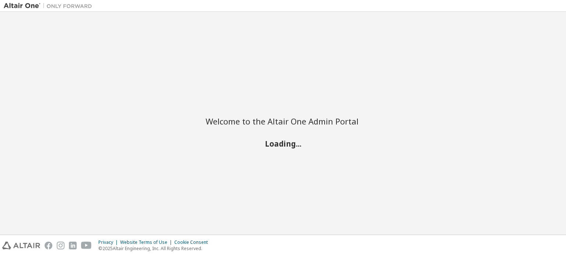  I want to click on div: Cookie Consent, so click(193, 242).